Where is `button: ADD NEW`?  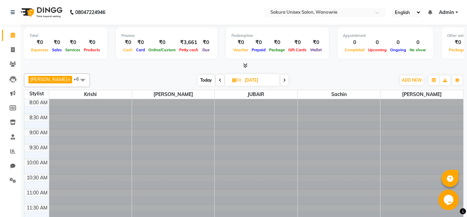
button: ADD NEW is located at coordinates (412, 80).